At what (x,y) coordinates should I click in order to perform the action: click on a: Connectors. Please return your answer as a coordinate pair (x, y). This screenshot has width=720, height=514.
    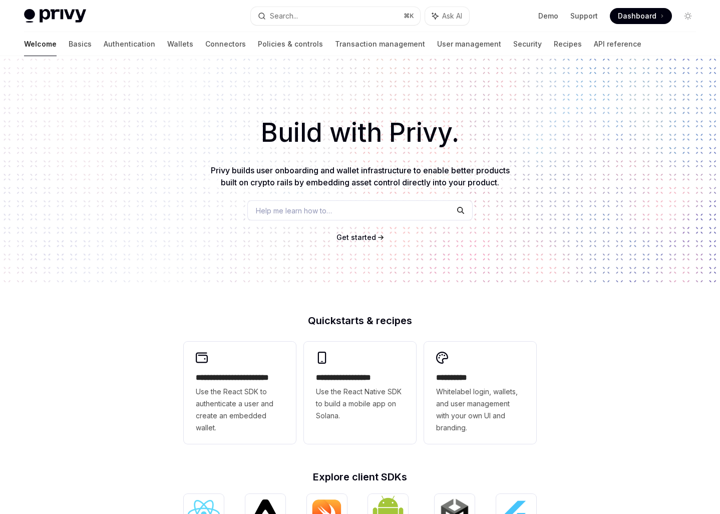
    Looking at the image, I should click on (225, 44).